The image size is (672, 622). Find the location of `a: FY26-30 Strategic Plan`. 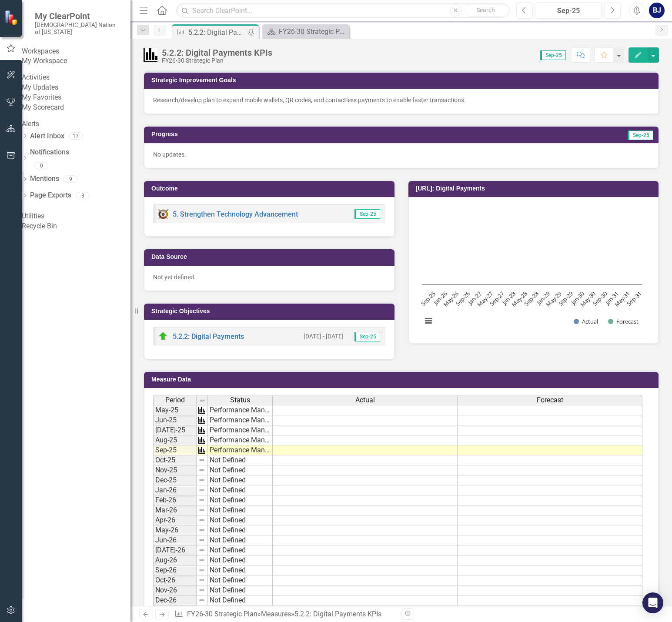

a: FY26-30 Strategic Plan is located at coordinates (306, 31).